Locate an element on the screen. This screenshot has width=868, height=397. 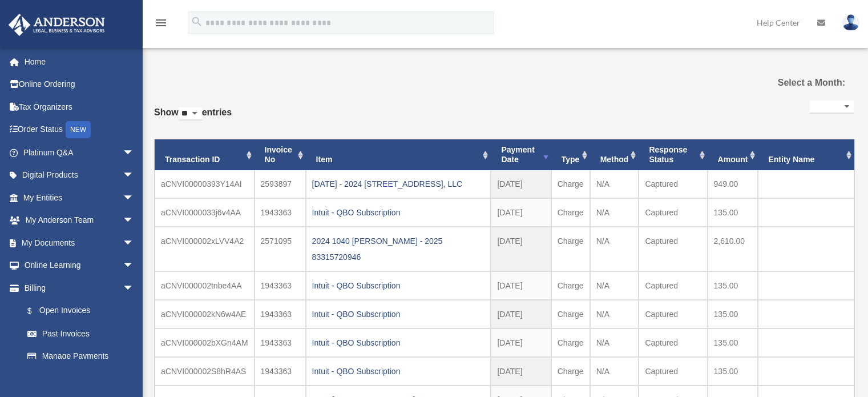
th: Type: activate to sort column ascending is located at coordinates (571, 155).